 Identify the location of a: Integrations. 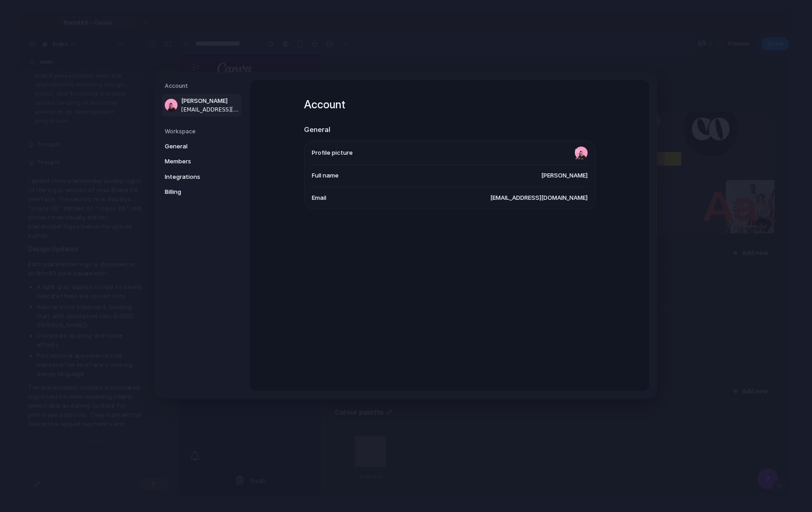
(202, 177).